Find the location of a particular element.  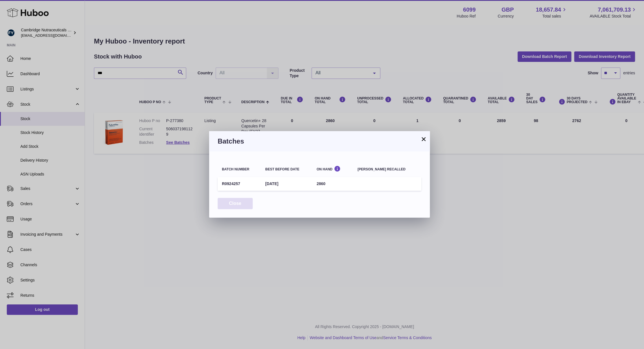

div: On Hand is located at coordinates (333, 168).